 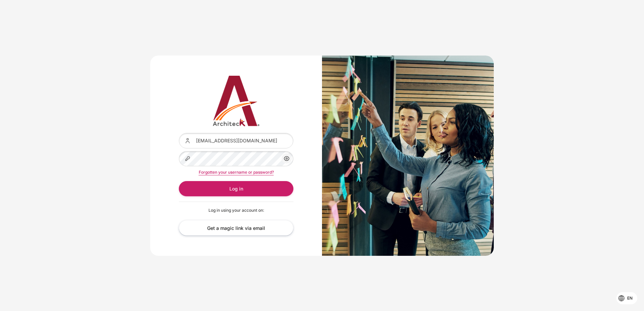 I want to click on button: Log in, so click(x=236, y=188).